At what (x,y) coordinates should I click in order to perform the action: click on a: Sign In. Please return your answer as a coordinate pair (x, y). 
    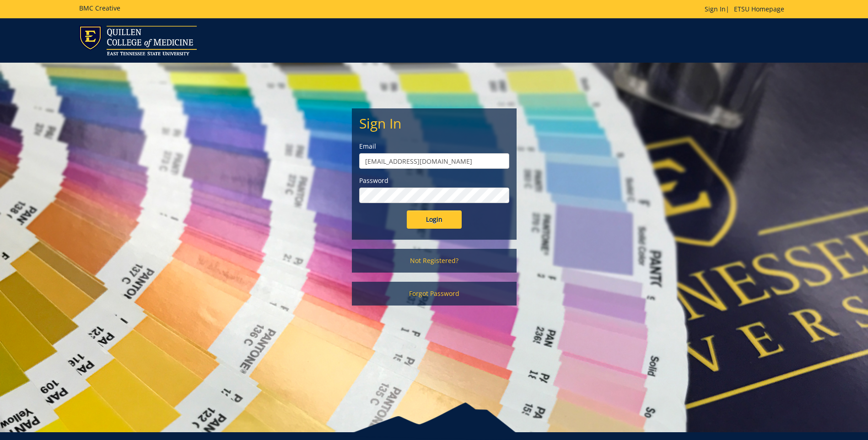
    Looking at the image, I should click on (715, 8).